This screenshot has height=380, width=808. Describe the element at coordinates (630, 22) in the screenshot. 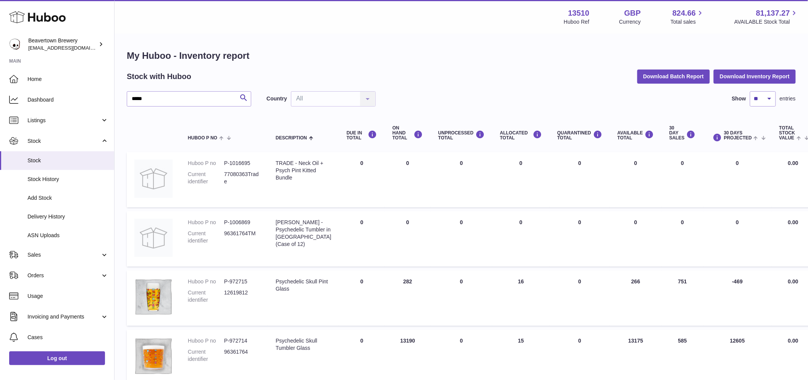

I see `div: Currency` at that location.